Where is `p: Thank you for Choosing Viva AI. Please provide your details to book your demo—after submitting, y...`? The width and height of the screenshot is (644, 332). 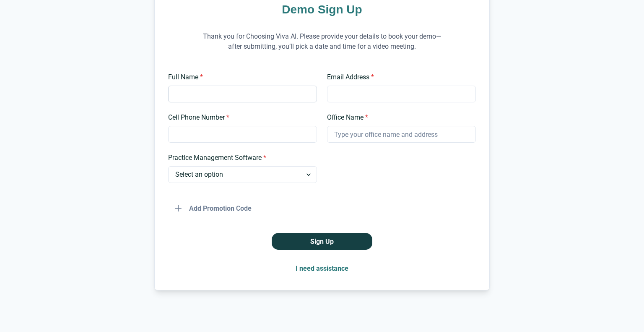 p: Thank you for Choosing Viva AI. Please provide your details to book your demo—after submitting, y... is located at coordinates (322, 42).